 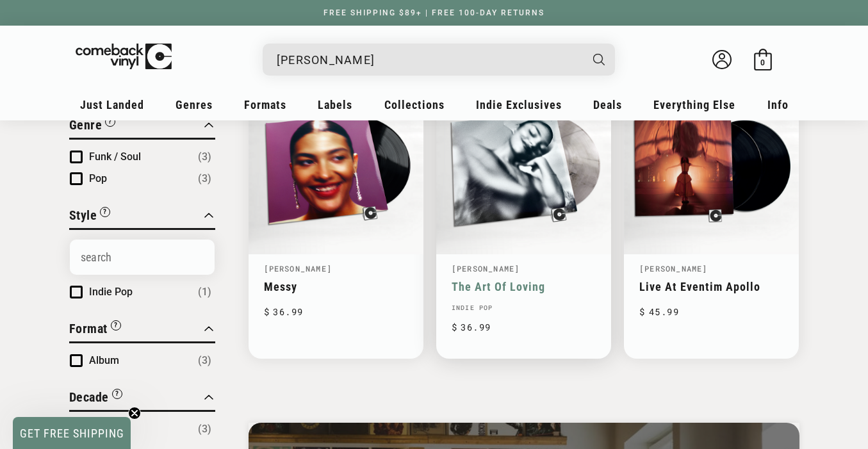 I want to click on span: GET FREE SHIPPING, so click(x=72, y=433).